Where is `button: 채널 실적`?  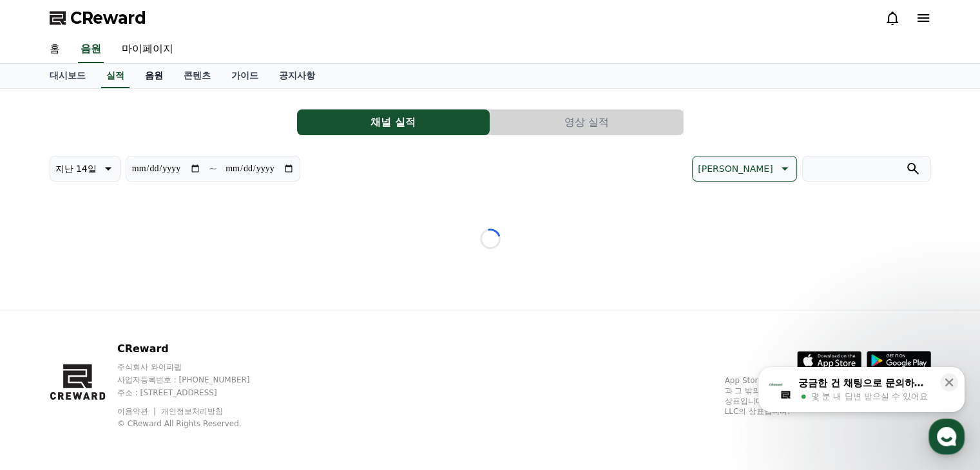
button: 채널 실적 is located at coordinates (393, 123).